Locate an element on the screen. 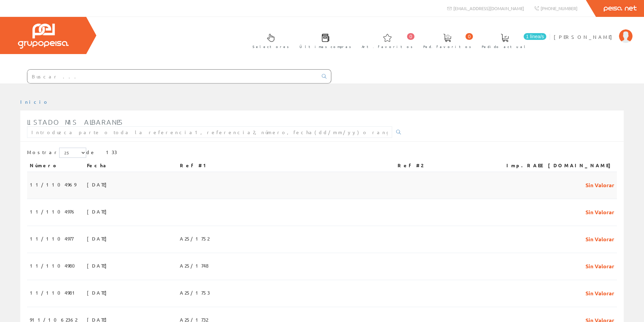  span: 11/1104969 is located at coordinates (53, 185).